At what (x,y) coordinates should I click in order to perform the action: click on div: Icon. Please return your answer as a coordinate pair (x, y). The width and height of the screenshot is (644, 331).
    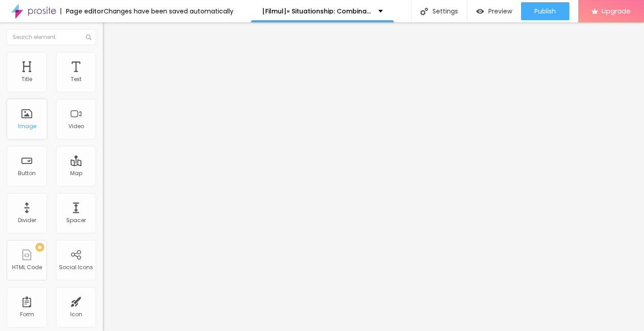
    Looking at the image, I should click on (76, 315).